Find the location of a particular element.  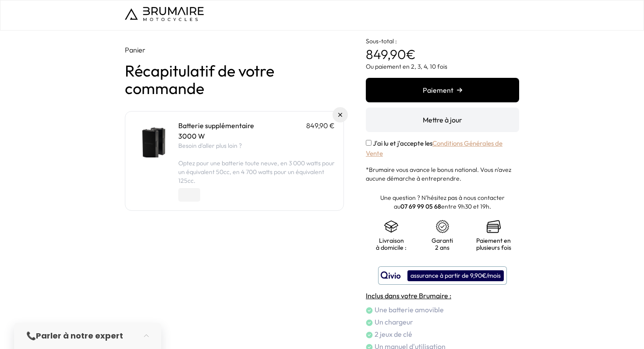

p: Ou paiement en 2, 3, 4, 10 fois is located at coordinates (442, 67).